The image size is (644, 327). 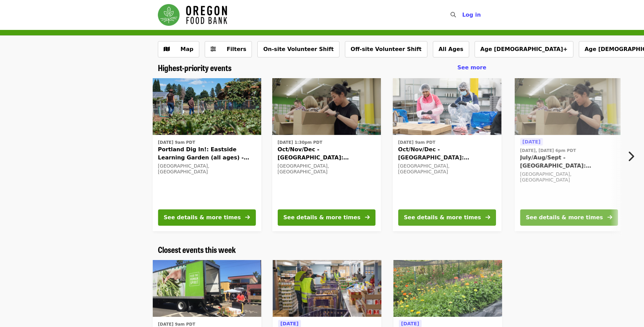 What do you see at coordinates (453, 14) in the screenshot?
I see `i: search icon` at bounding box center [453, 14].